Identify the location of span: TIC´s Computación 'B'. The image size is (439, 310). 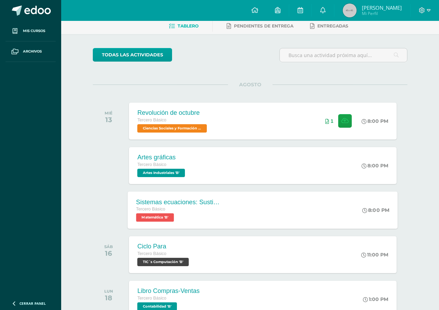
(163, 262).